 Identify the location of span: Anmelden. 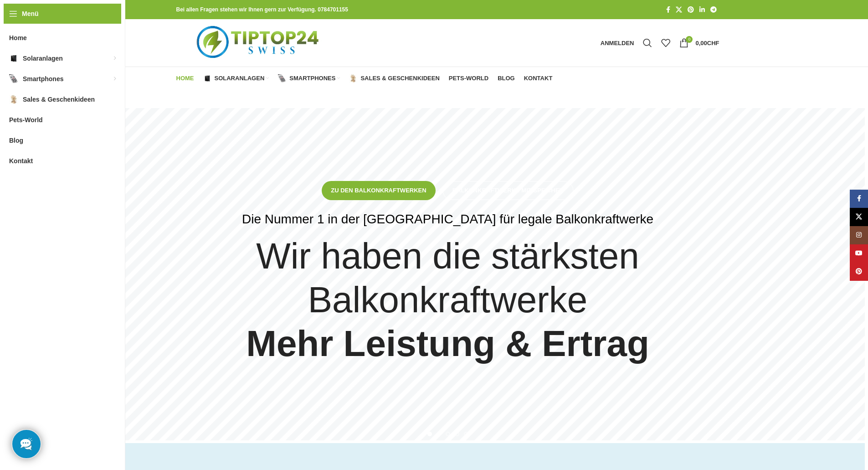
(617, 43).